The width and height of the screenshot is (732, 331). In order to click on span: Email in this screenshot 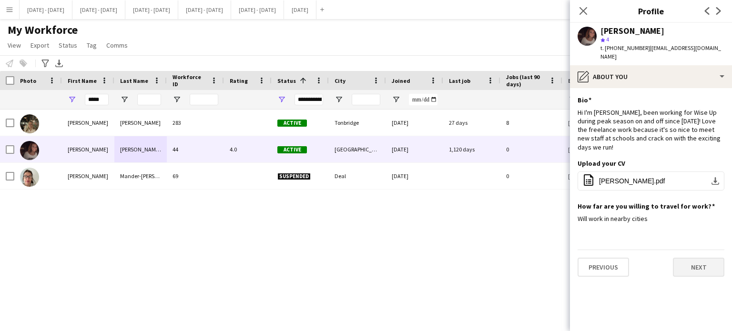, I will do `click(576, 81)`.